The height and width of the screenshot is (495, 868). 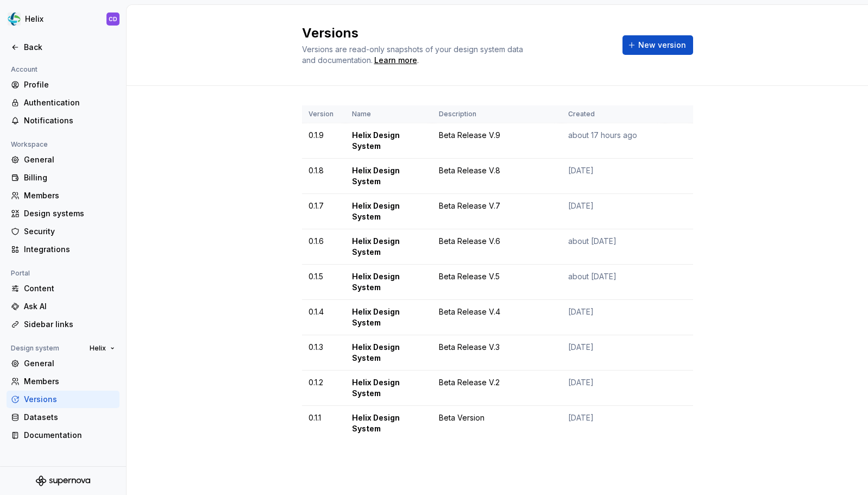 What do you see at coordinates (70, 214) in the screenshot?
I see `div: Design systems` at bounding box center [70, 214].